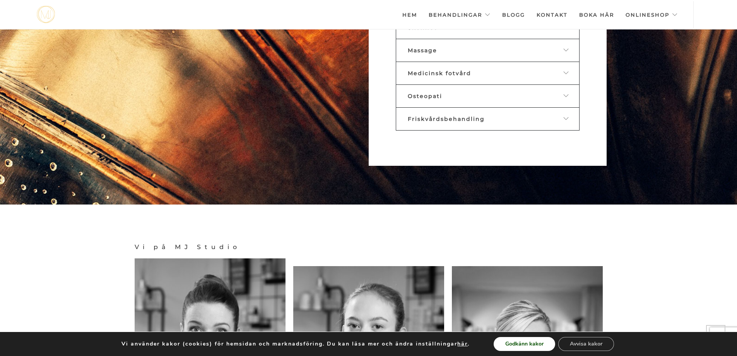 The image size is (737, 356). Describe the element at coordinates (488, 119) in the screenshot. I see `a: Friskvårdsbehandling` at that location.